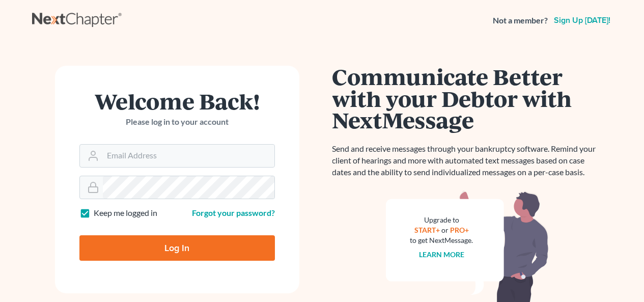 The height and width of the screenshot is (302, 644). I want to click on div: to get NextMessage., so click(443, 240).